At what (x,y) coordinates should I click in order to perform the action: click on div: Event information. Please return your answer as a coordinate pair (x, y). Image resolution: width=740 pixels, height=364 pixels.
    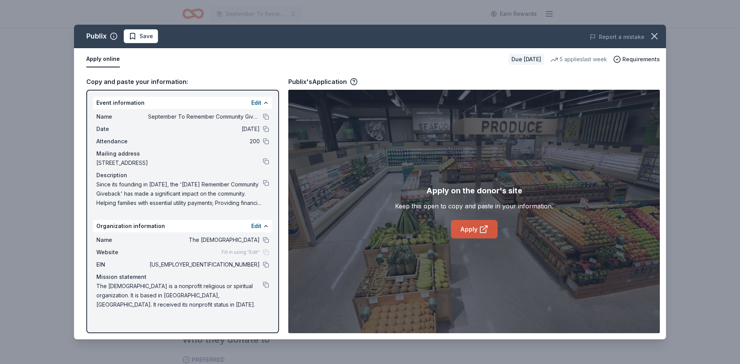
    Looking at the image, I should click on (183, 103).